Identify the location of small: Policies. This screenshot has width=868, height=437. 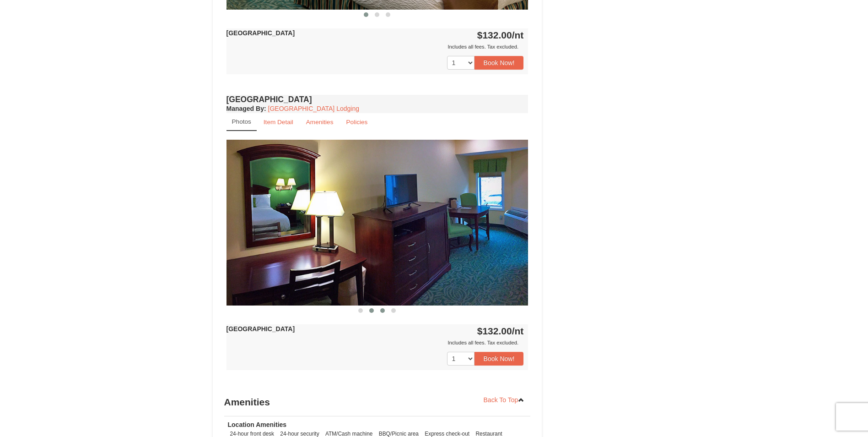
(356, 122).